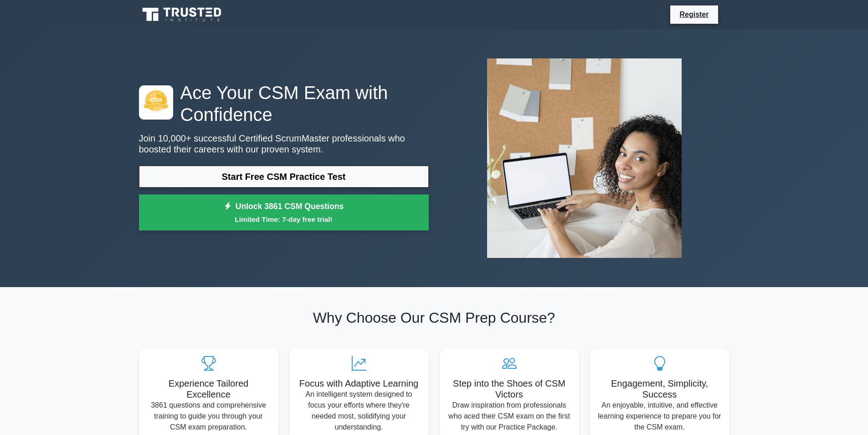 This screenshot has height=435, width=868. What do you see at coordinates (284, 212) in the screenshot?
I see `a: Unlock 3861 CSM QuestionsLimited Time: 7-day free trial!` at bounding box center [284, 212].